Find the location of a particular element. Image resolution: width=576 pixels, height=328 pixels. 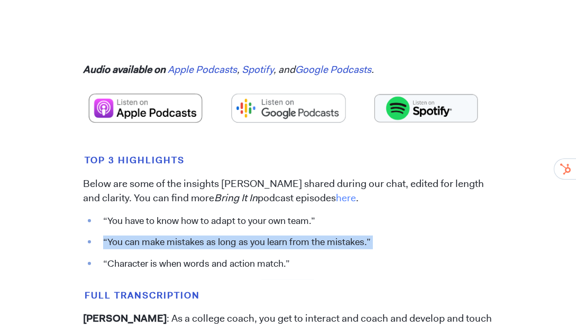

a: here is located at coordinates (346, 198).